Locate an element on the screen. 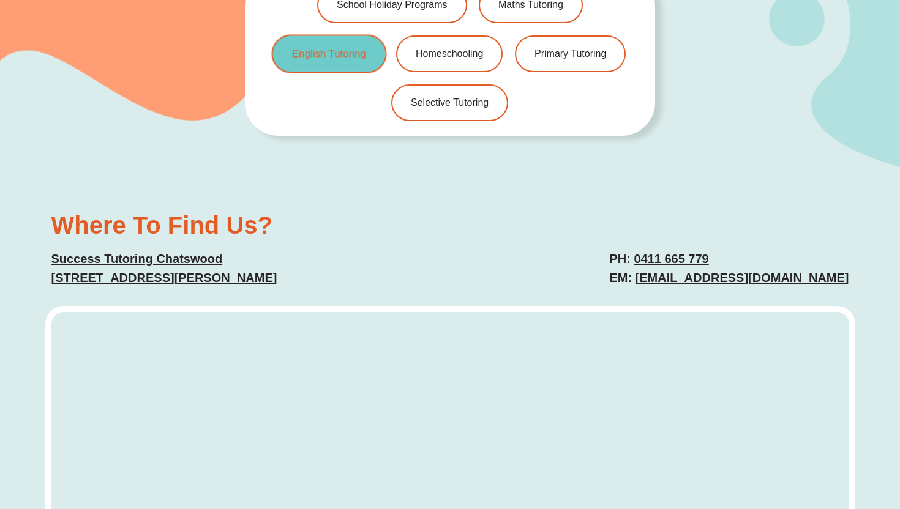 This screenshot has width=900, height=509. div: Chat Widget is located at coordinates (794, 440).